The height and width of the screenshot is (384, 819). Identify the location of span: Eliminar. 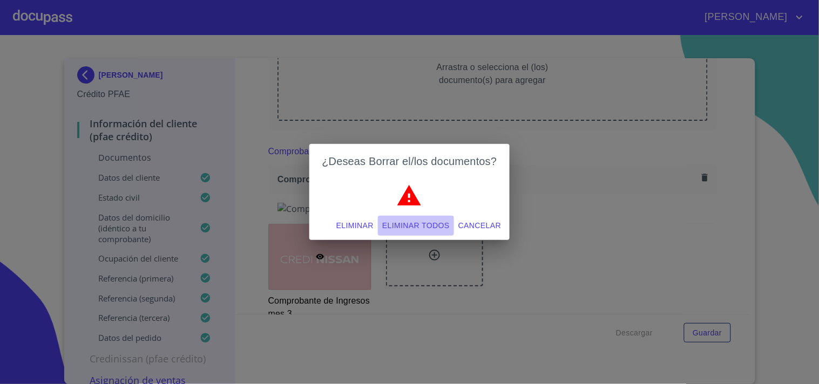
(355, 226).